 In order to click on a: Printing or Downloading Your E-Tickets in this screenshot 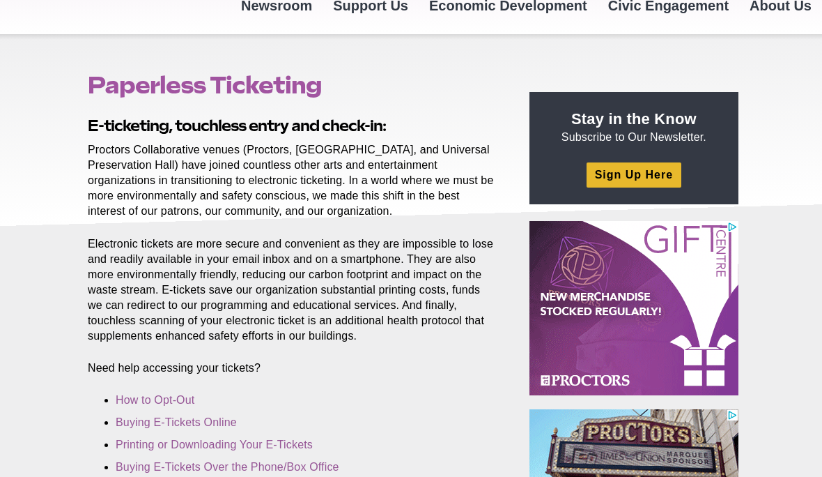, I will do `click(214, 444)`.